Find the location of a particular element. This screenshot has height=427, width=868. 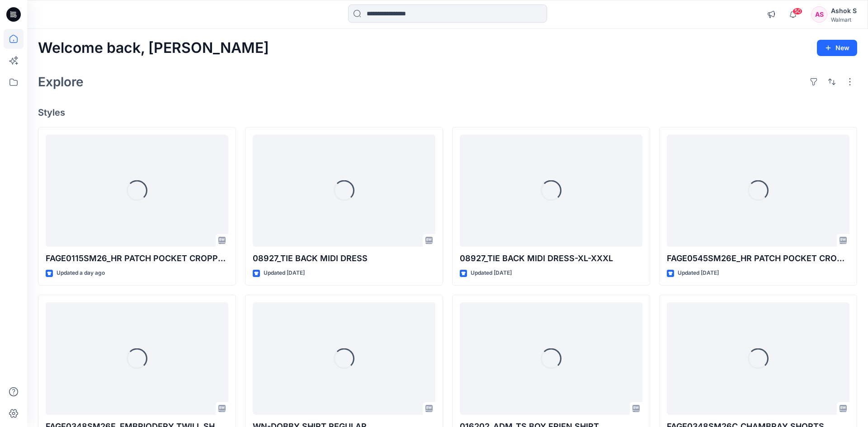

button: New is located at coordinates (837, 48).